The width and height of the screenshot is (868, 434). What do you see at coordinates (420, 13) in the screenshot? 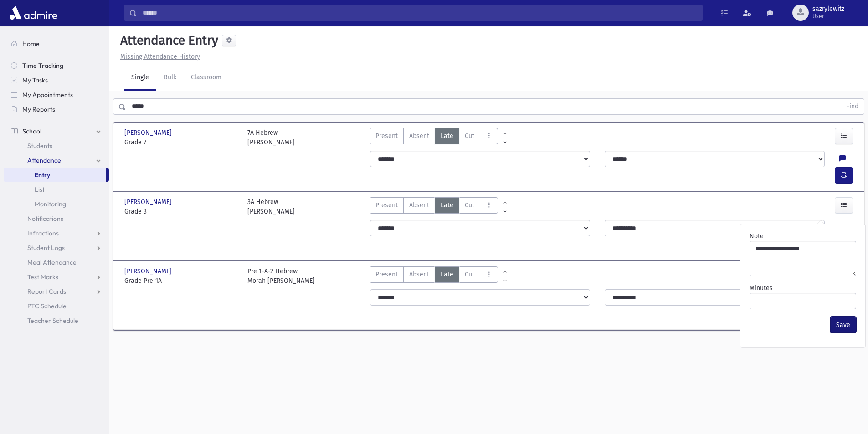
I see `input: Search` at bounding box center [420, 13].